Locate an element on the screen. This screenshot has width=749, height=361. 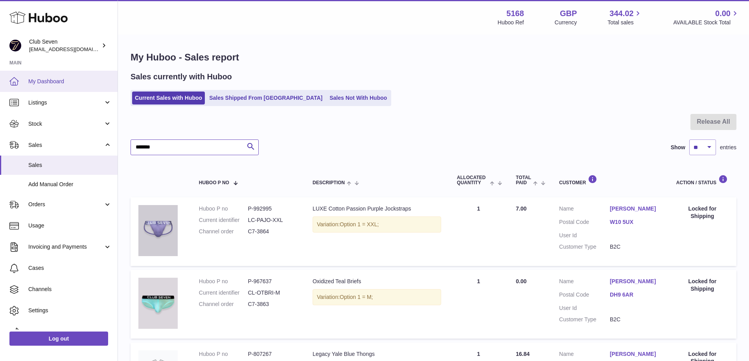
span: Settings is located at coordinates (70, 310).